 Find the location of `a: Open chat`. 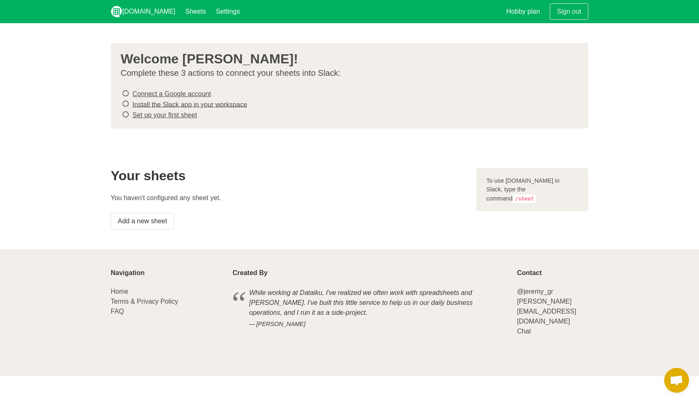

a: Open chat is located at coordinates (676, 380).